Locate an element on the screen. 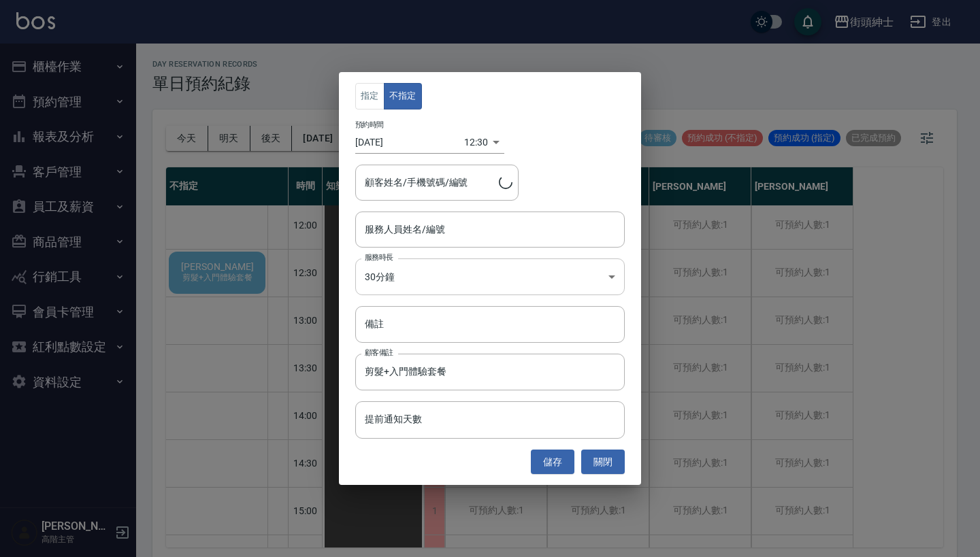 This screenshot has height=557, width=980. button: 指定 is located at coordinates (370, 96).